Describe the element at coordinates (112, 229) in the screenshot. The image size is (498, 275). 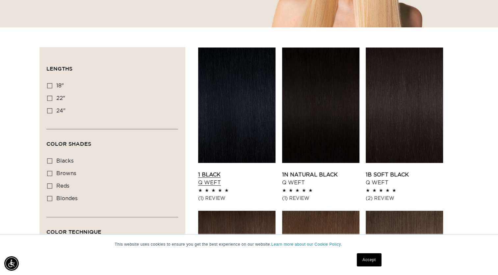
I see `summary: Color Technique (0 selected)` at that location.